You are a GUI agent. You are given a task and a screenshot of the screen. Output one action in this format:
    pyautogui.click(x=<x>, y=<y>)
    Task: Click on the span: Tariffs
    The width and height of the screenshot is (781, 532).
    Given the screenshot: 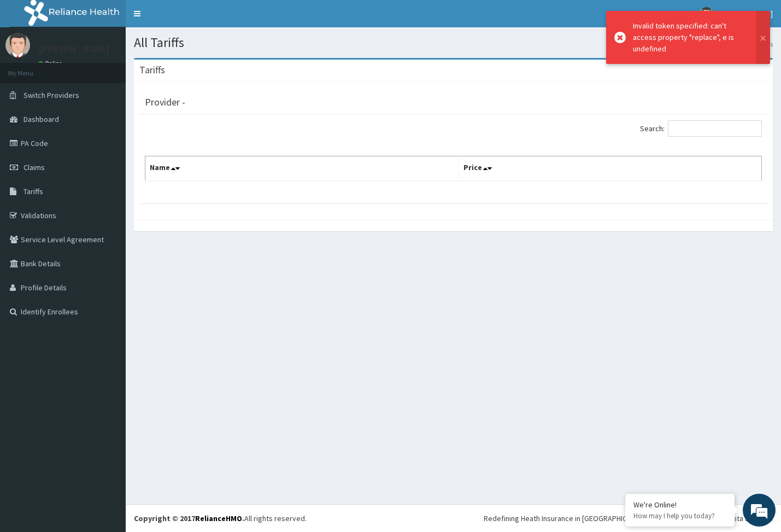 What is the action you would take?
    pyautogui.click(x=33, y=191)
    